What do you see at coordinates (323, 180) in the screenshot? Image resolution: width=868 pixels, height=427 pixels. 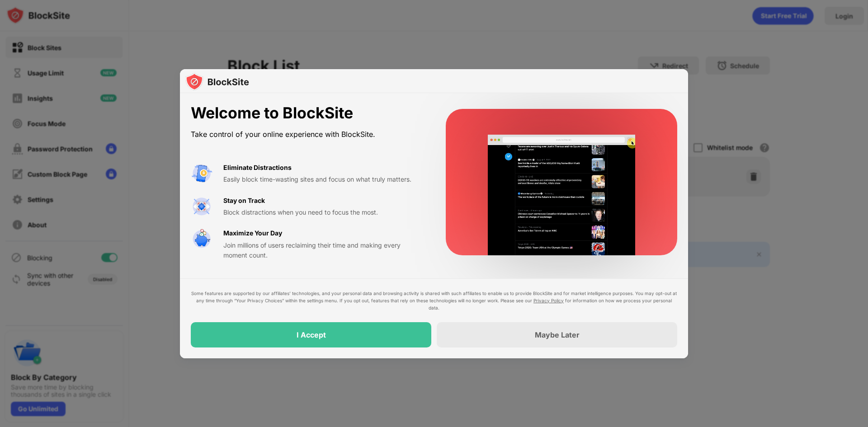 I see `div: Easily block time-wasting sites and focus on what truly matters.` at bounding box center [323, 180].